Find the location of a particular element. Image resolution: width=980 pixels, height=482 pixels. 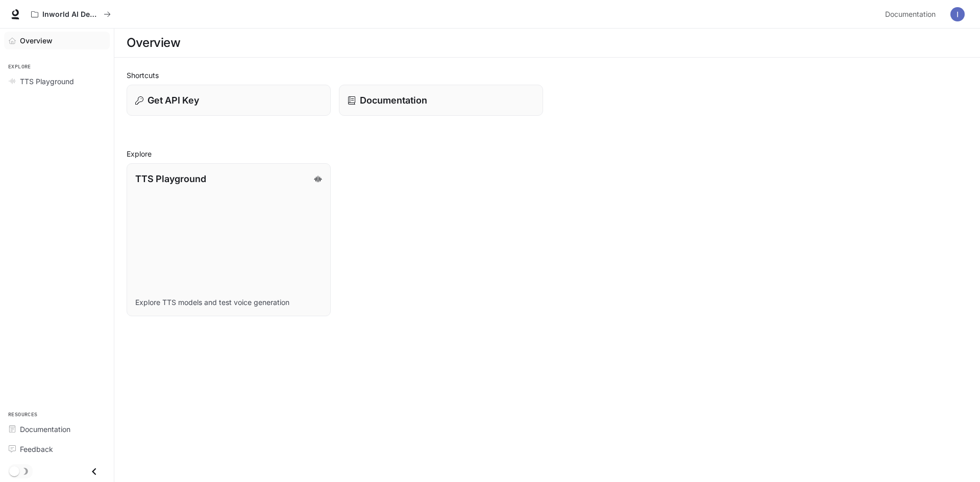

p: Documentation is located at coordinates (393, 100).